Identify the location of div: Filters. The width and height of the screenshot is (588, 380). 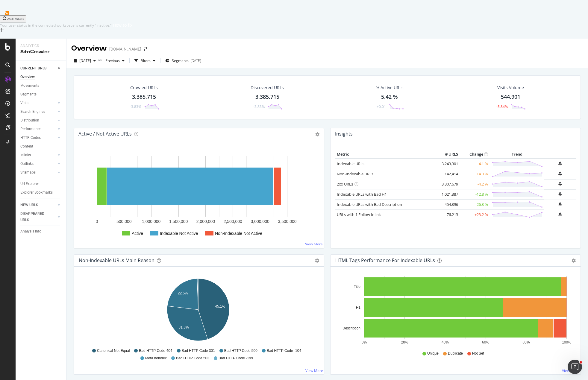
(146, 61).